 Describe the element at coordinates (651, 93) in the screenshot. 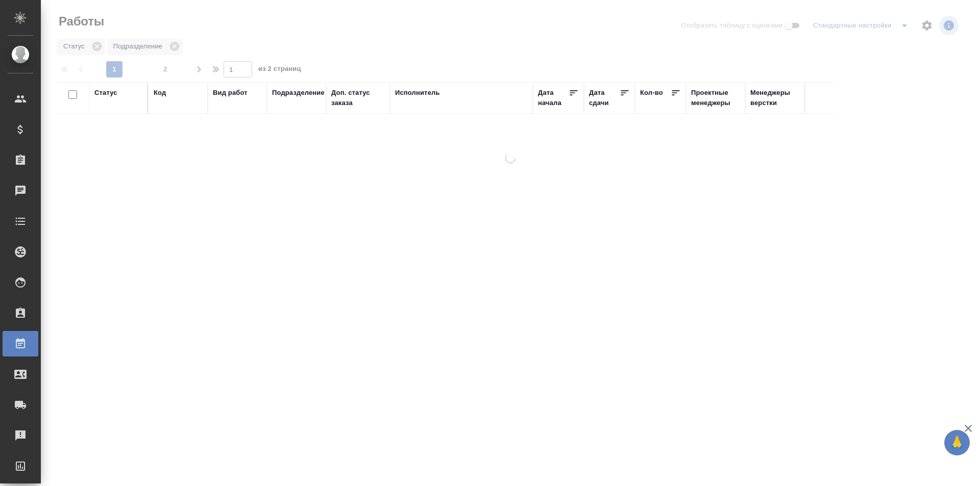

I see `div: Кол-во` at that location.